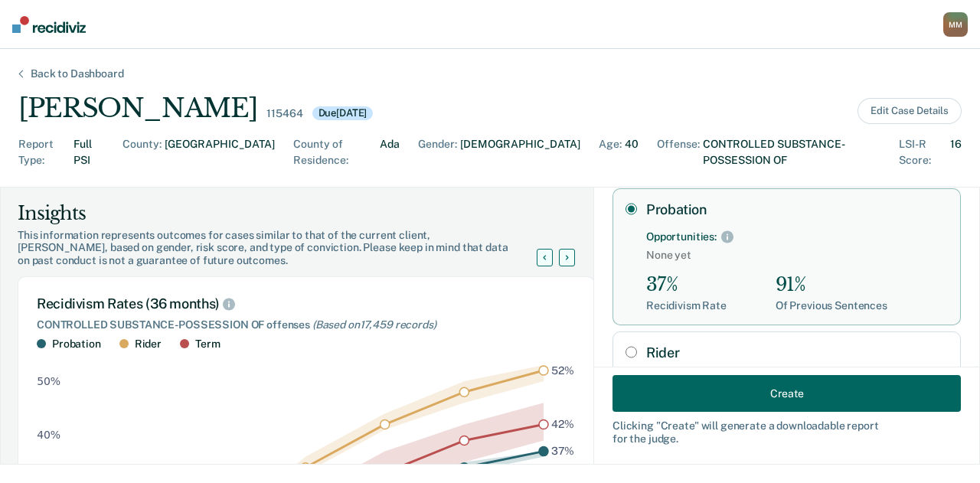  Describe the element at coordinates (44, 152) in the screenshot. I see `div: Report Type :` at that location.